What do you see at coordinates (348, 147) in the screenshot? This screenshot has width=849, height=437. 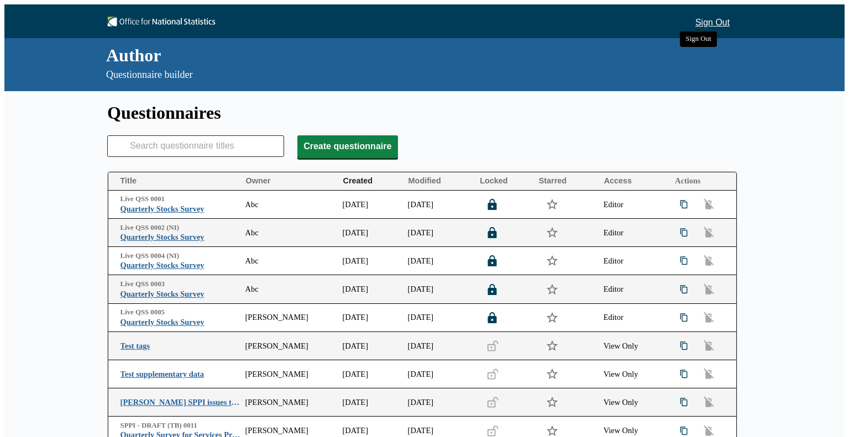 I see `button: Create questionnaire` at bounding box center [348, 147].